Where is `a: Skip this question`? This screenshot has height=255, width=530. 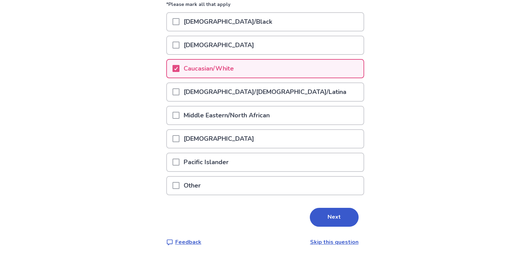 a: Skip this question is located at coordinates (334, 242).